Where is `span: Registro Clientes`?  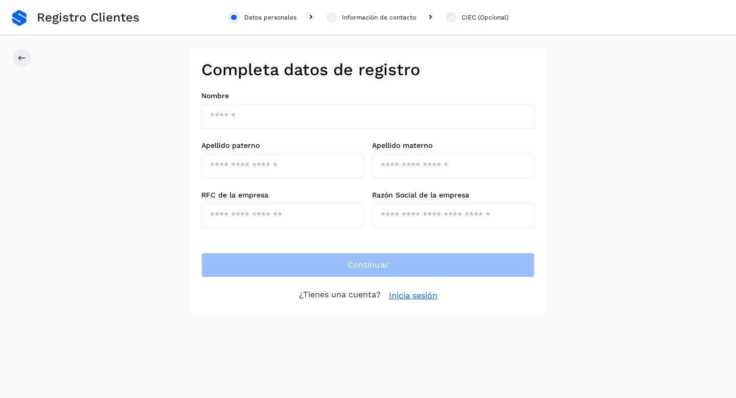
span: Registro Clientes is located at coordinates (88, 17).